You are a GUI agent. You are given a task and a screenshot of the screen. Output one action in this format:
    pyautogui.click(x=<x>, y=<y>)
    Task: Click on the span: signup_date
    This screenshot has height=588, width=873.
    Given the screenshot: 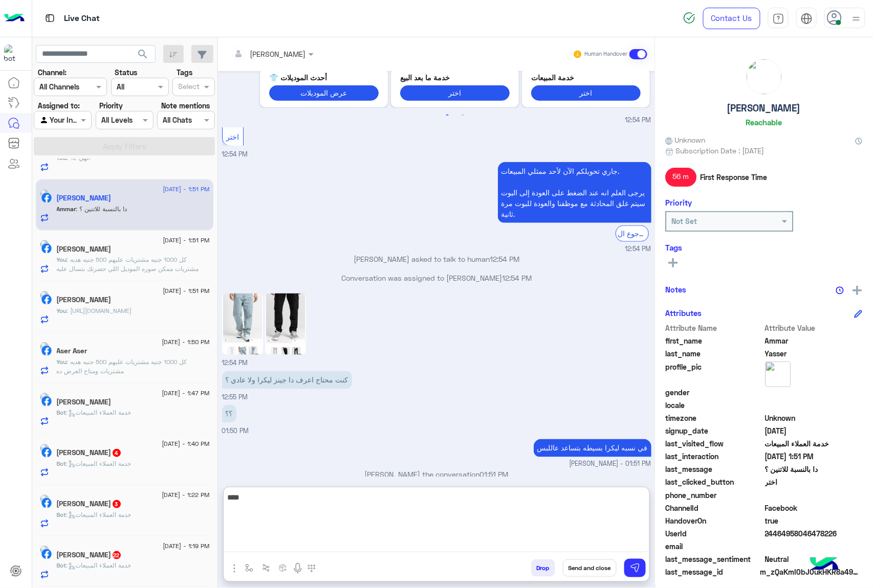 What is the action you would take?
    pyautogui.click(x=715, y=430)
    